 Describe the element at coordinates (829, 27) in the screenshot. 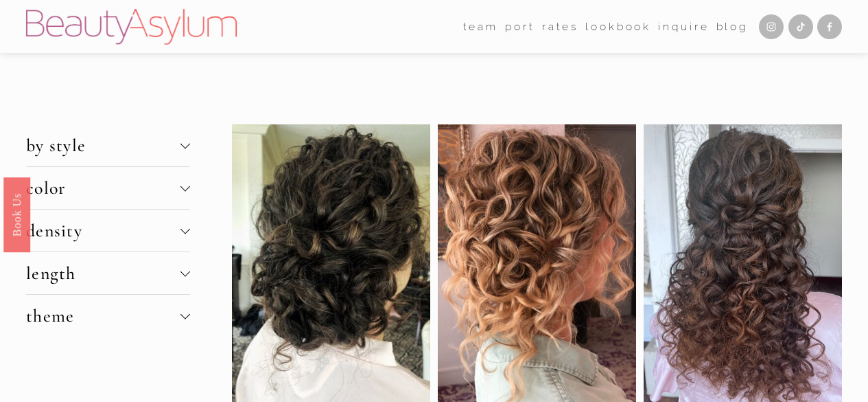

I see `a: Facebook` at that location.